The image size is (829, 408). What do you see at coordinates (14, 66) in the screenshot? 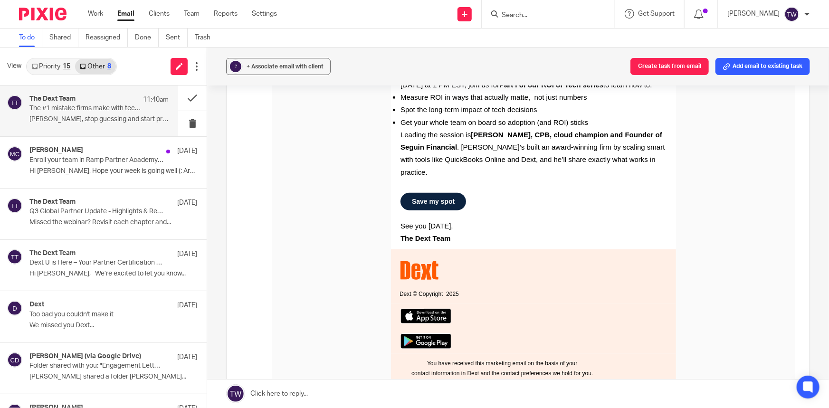
I see `span: View` at bounding box center [14, 66].